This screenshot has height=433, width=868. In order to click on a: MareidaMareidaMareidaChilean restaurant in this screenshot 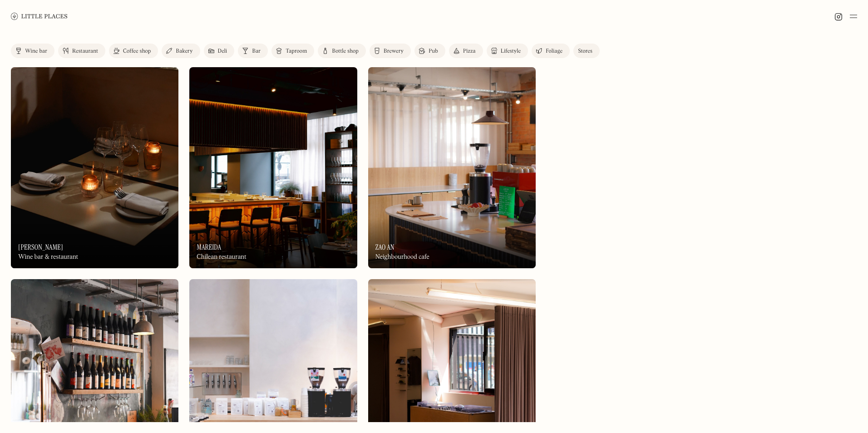, I will do `click(273, 167)`.